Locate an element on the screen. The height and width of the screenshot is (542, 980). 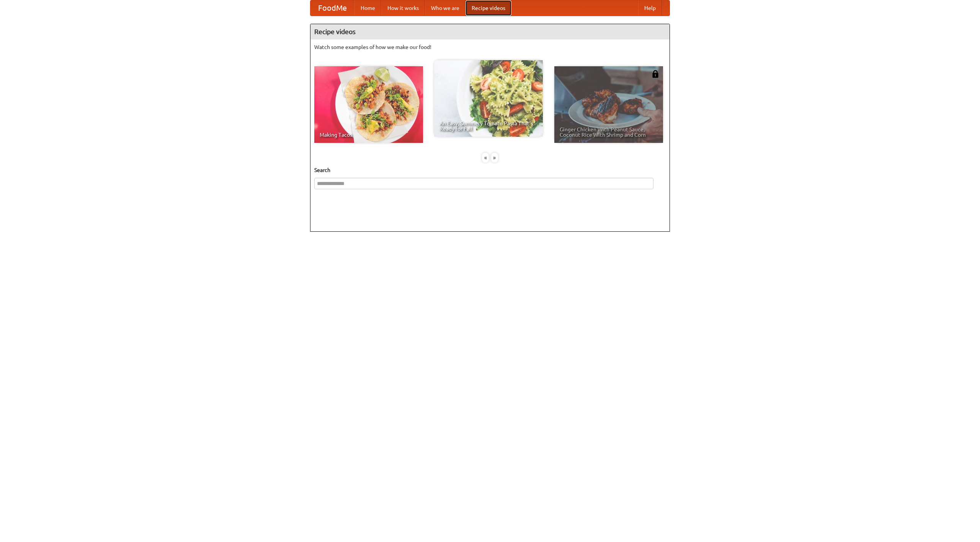
h5: Search is located at coordinates (490, 170).